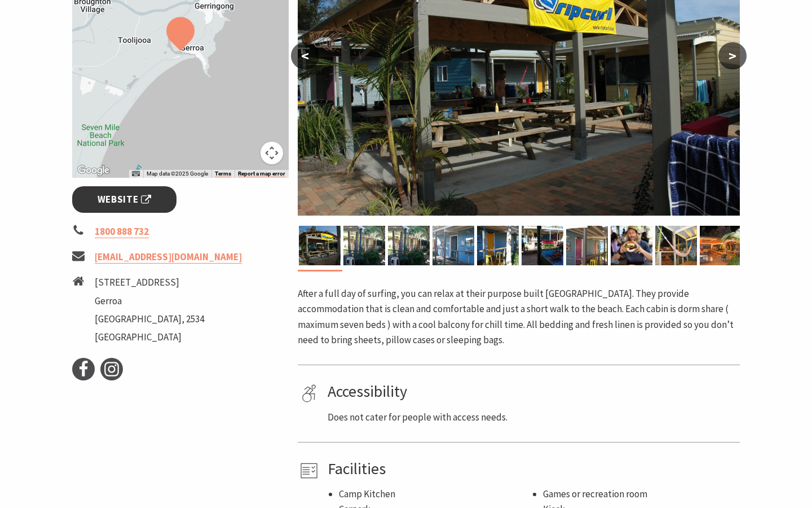 Image resolution: width=812 pixels, height=508 pixels. What do you see at coordinates (639, 494) in the screenshot?
I see `li: Games or recreation room` at bounding box center [639, 494].